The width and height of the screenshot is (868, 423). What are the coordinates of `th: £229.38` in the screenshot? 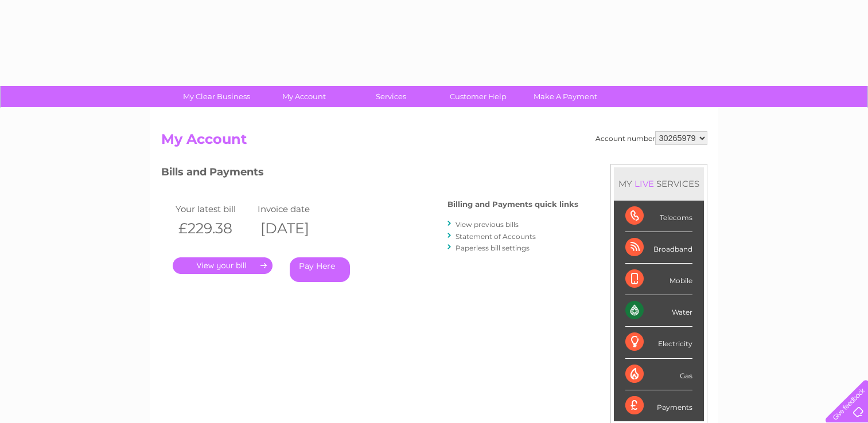 It's located at (214, 228).